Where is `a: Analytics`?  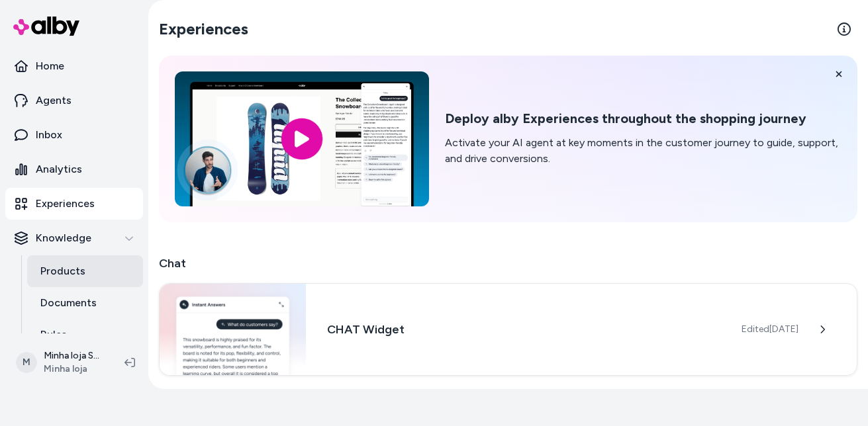 a: Analytics is located at coordinates (74, 170).